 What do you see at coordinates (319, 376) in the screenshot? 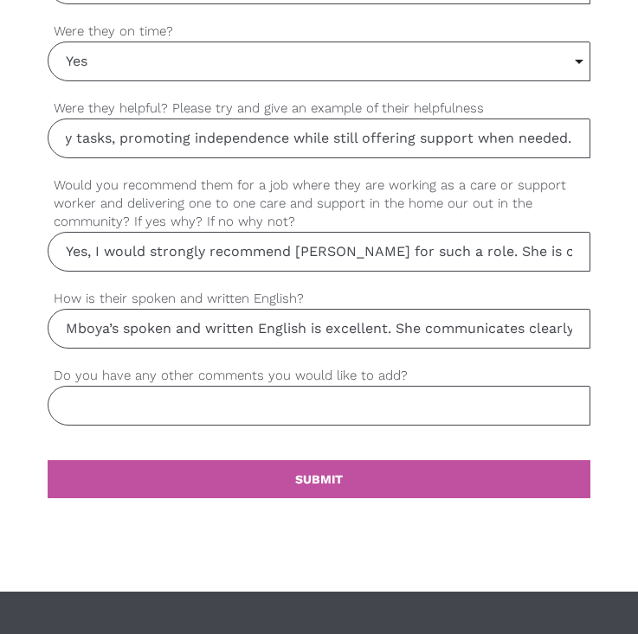
I see `label: Do you have any other comments you would like to add?` at bounding box center [319, 376].